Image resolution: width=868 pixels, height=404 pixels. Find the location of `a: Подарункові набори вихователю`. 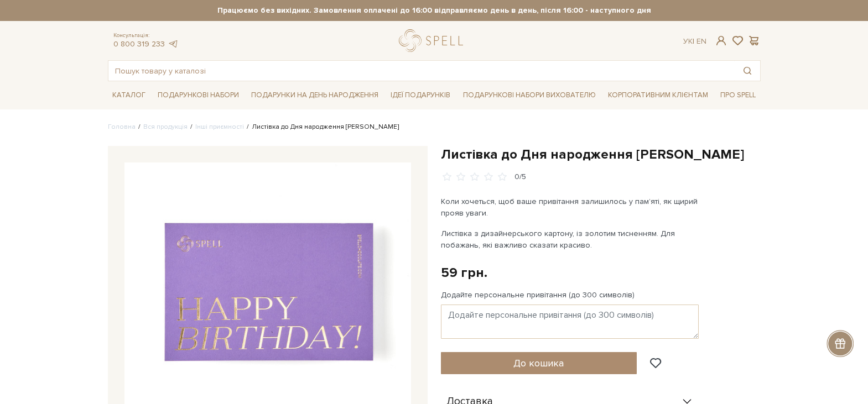

a: Подарункові набори вихователю is located at coordinates (530, 95).